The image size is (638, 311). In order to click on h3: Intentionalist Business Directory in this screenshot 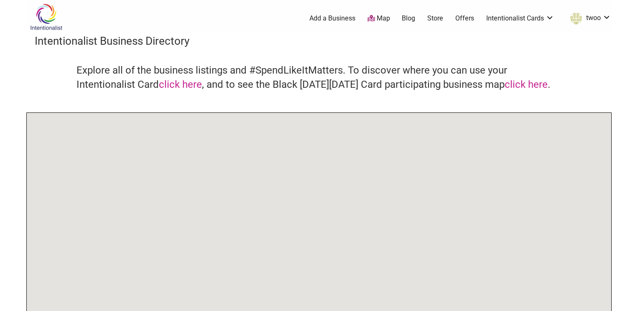, I will do `click(319, 41)`.